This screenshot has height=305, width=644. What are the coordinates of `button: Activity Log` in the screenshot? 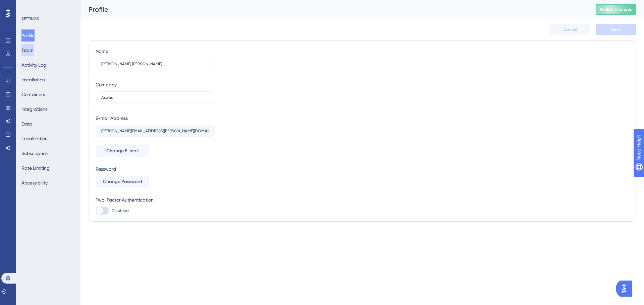 It's located at (34, 65).